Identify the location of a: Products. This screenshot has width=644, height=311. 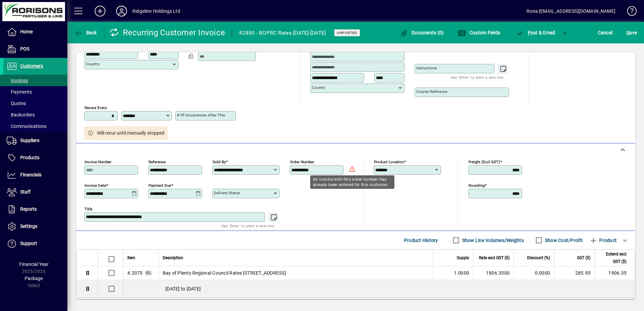
(35, 158).